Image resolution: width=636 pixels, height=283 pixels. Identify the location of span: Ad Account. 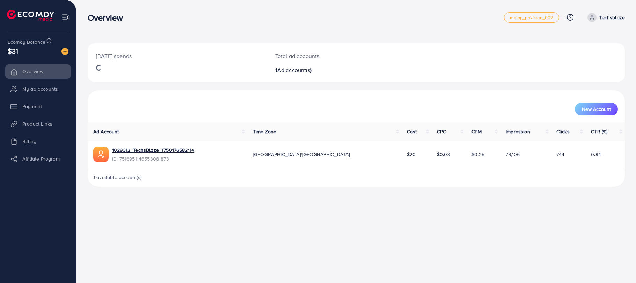
(106, 131).